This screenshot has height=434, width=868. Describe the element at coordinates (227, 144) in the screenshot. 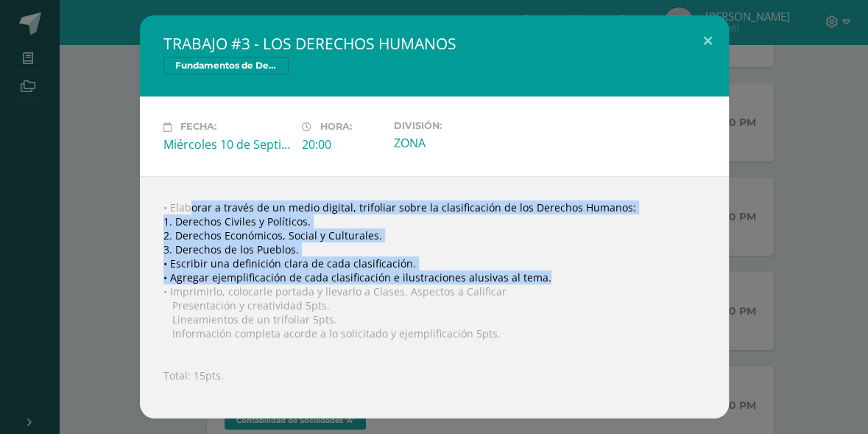

I see `div: Miércoles 10 de Septiembre` at that location.